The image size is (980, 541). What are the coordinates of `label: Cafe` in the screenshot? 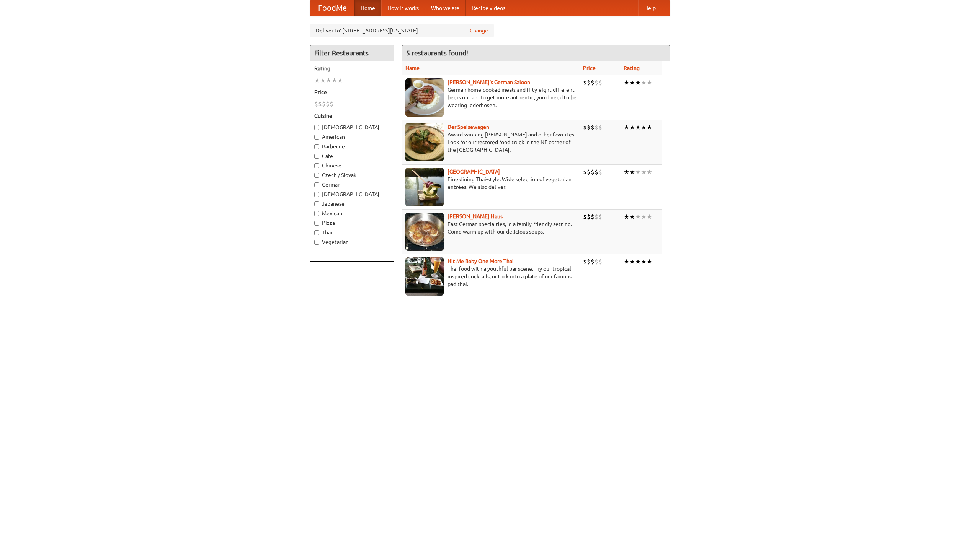 It's located at (352, 156).